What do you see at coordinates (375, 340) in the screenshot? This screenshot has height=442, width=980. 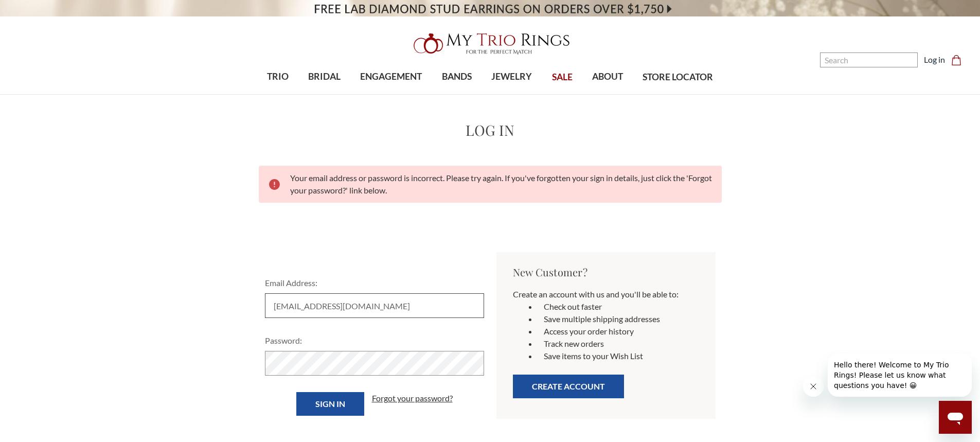 I see `label: Password:` at bounding box center [375, 340].